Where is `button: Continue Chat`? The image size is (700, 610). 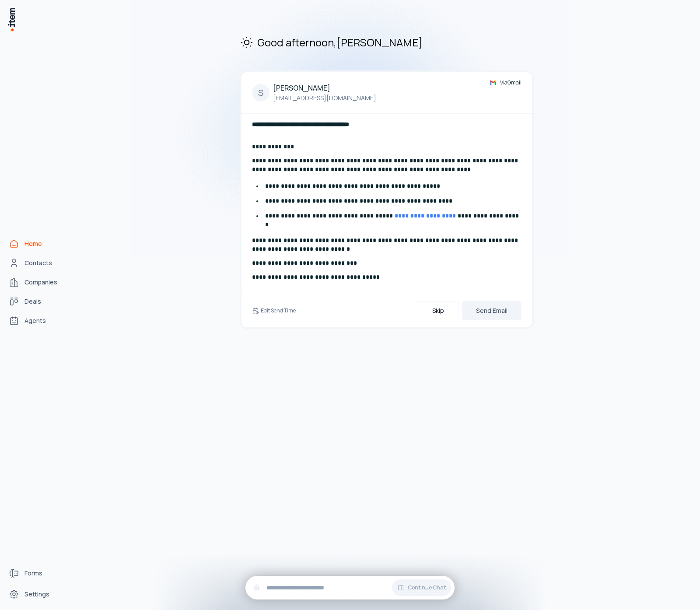 button: Continue Chat is located at coordinates (421, 588).